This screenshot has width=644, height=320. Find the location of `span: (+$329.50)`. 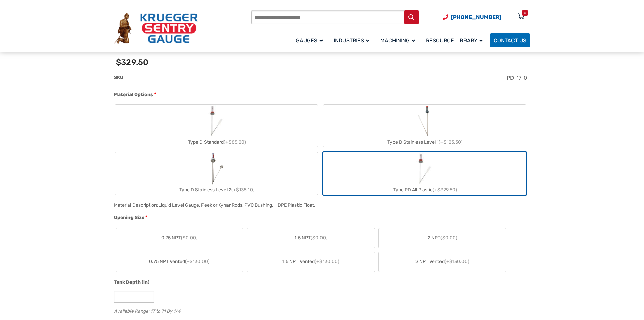

span: (+$329.50) is located at coordinates (445, 189).